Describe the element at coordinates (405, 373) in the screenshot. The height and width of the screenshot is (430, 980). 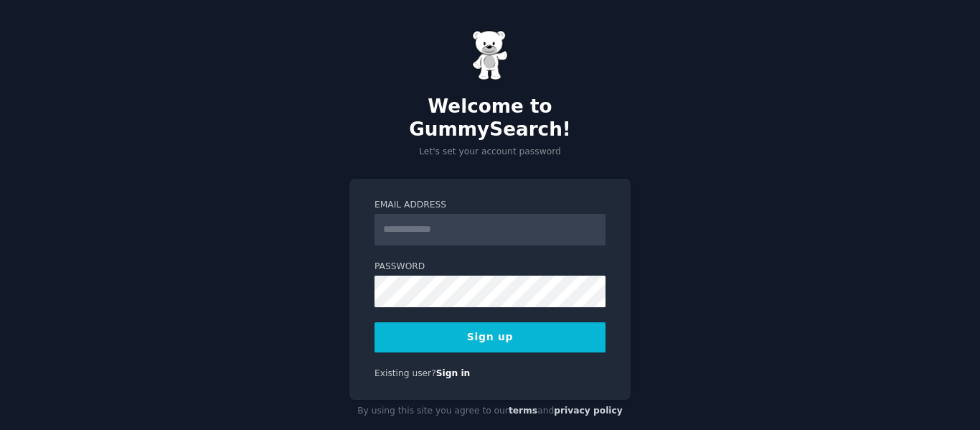
I see `span: Existing user?` at that location.